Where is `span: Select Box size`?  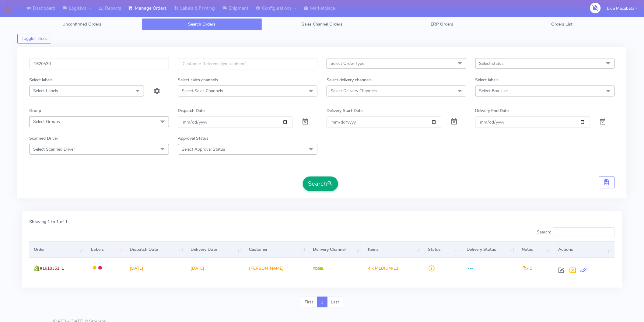 span: Select Box size is located at coordinates (494, 90).